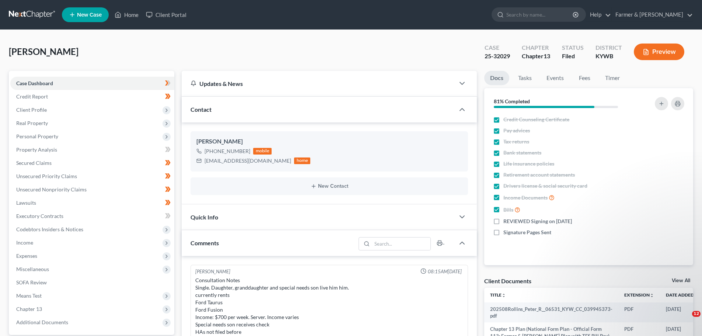  I want to click on span: Pay advices, so click(517, 130).